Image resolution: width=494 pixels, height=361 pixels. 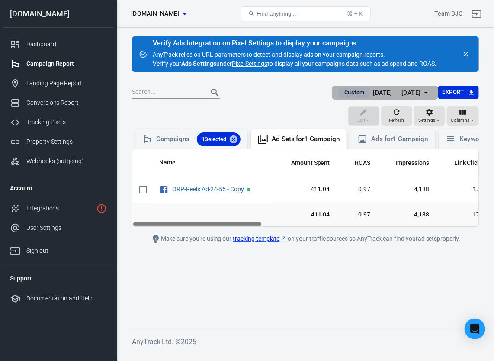 I want to click on a: ORP-Reels Ad-24-55 - Copy, so click(x=208, y=189).